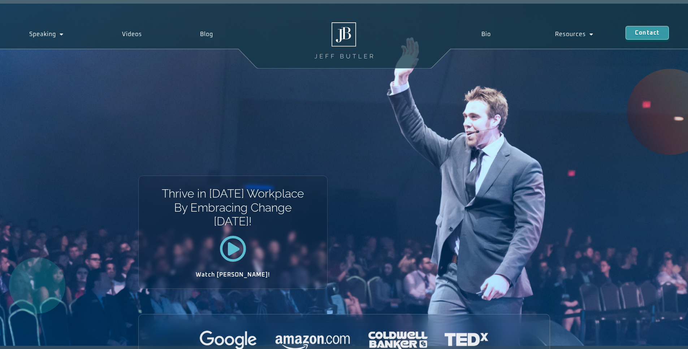 This screenshot has width=688, height=349. What do you see at coordinates (207, 34) in the screenshot?
I see `a: Blog` at bounding box center [207, 34].